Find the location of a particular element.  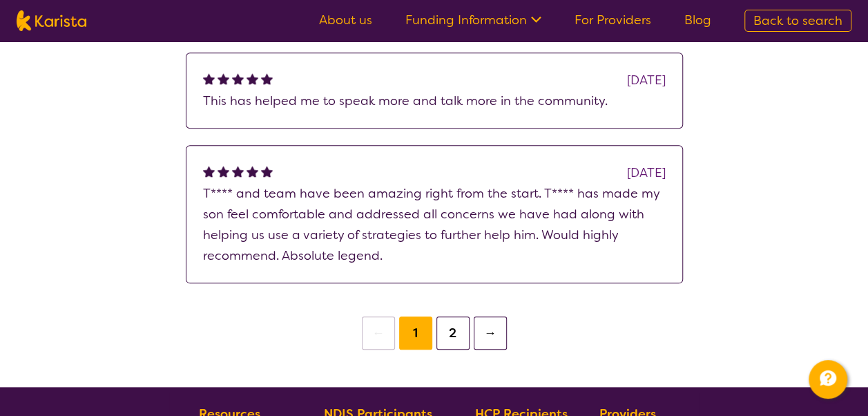

a: About us is located at coordinates (346, 20).